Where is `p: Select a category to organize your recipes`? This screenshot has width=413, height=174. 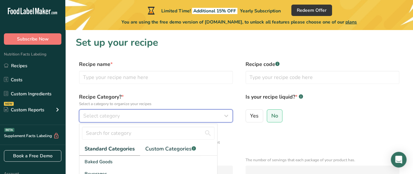
p: Select a category to organize your recipes is located at coordinates (156, 104).